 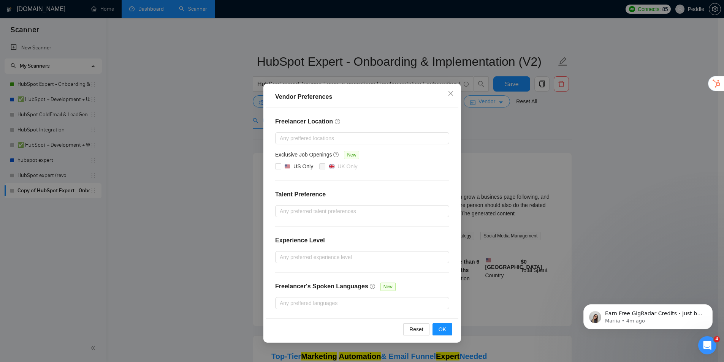 I want to click on span: Reset, so click(x=416, y=329).